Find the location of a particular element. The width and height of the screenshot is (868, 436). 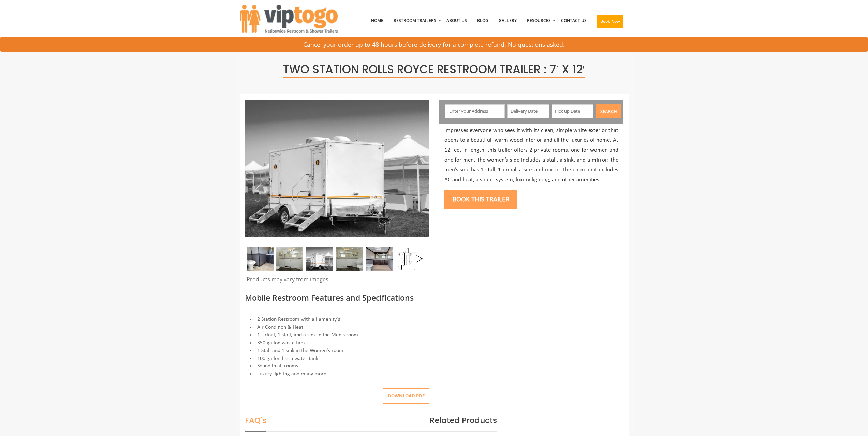

div: Products may vary from images is located at coordinates (337, 281).